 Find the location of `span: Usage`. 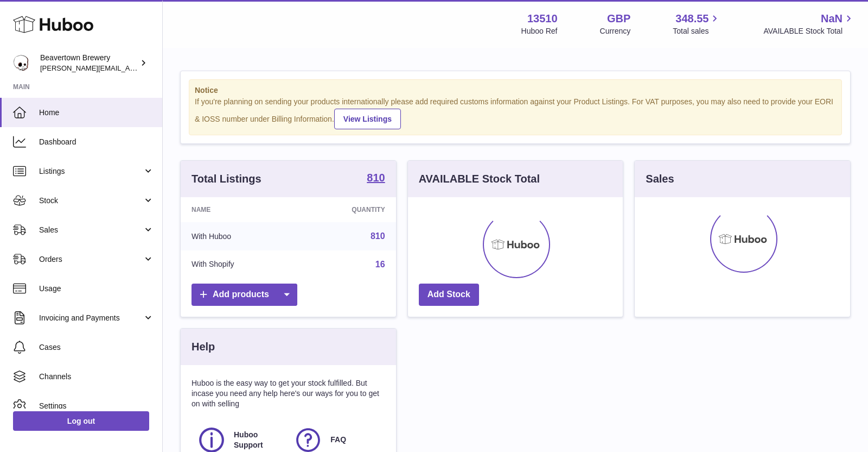

span: Usage is located at coordinates (97, 288).